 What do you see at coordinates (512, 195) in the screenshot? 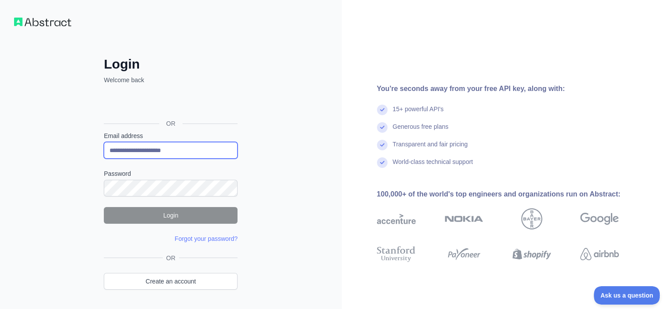
I see `div: 100,000+ of the world's top engineers and organizations run on Abstract:` at bounding box center [512, 195].